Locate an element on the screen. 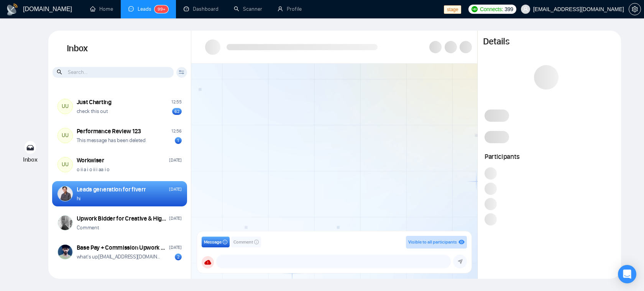 Image resolution: width=644 pixels, height=291 pixels. div: Just Charting is located at coordinates (94, 102).